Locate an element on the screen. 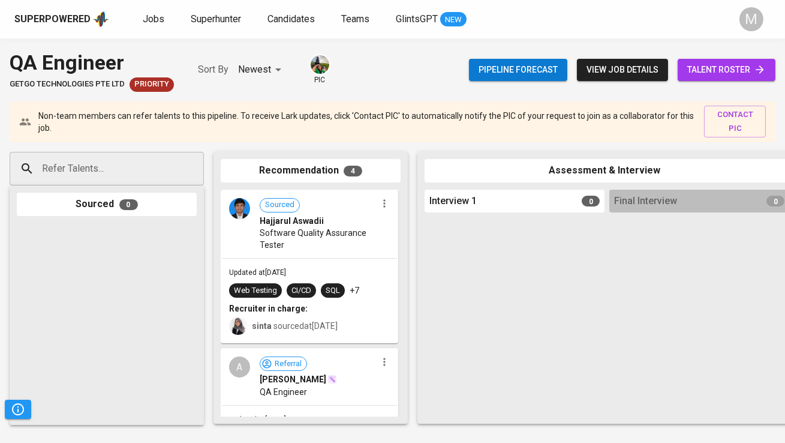 This screenshot has width=785, height=443. span: Candidates is located at coordinates (291, 19).